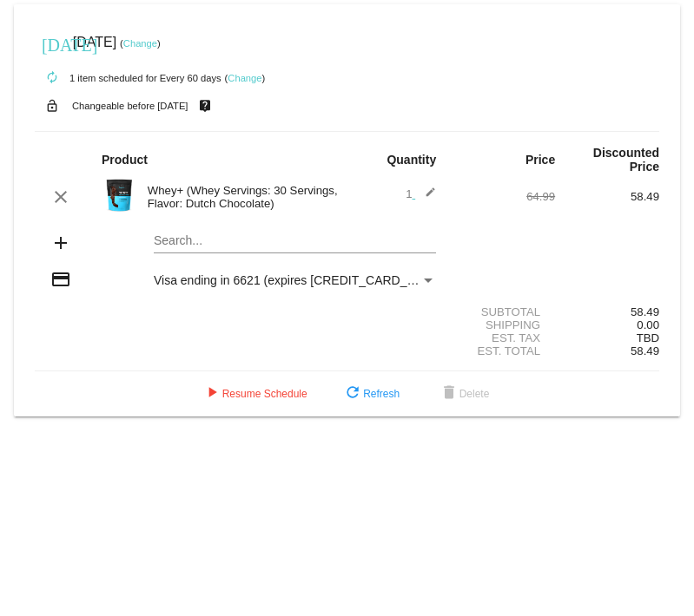  I want to click on mat-select: Payment Method, so click(294, 280).